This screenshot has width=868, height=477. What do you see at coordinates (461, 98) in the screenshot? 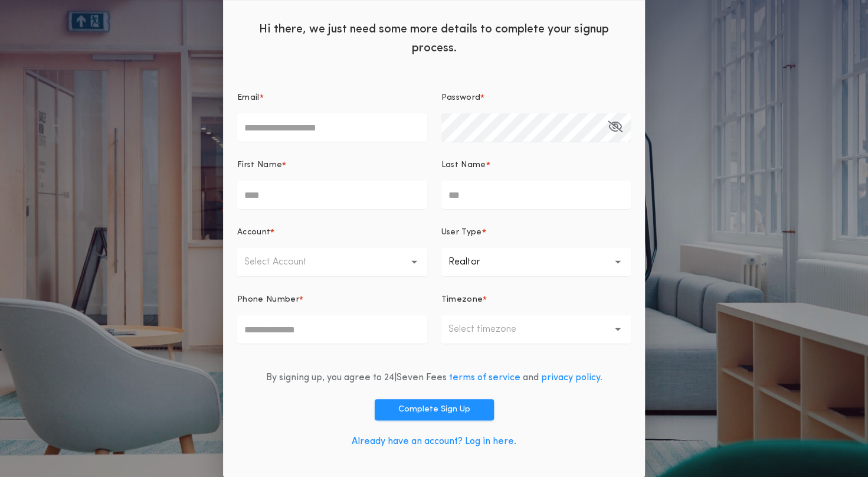
I see `p: Password` at bounding box center [461, 98].